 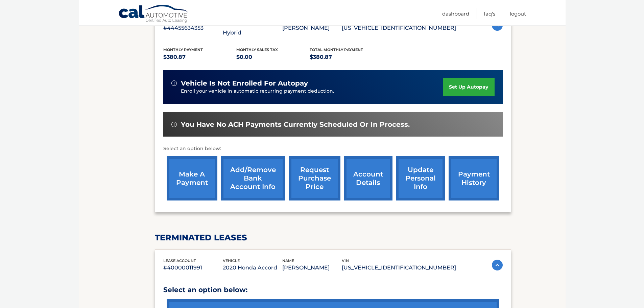 I want to click on span: Total Monthly Payment, so click(x=337, y=50).